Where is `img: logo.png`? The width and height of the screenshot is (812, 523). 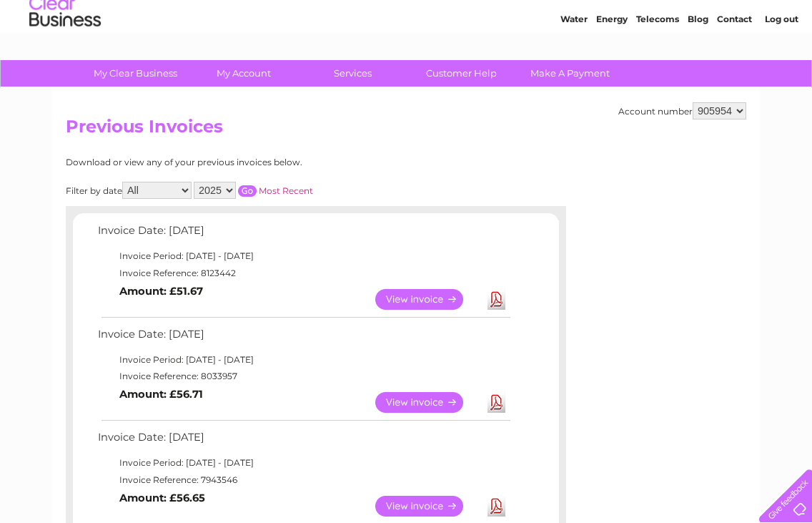
img: logo.png is located at coordinates (65, 58).